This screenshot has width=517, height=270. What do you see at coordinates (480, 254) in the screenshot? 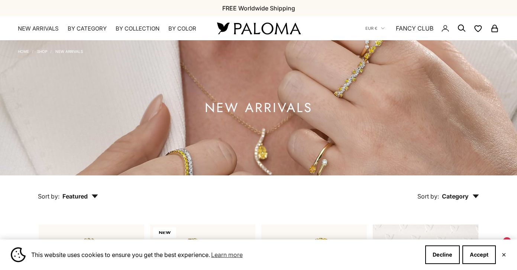
I see `button: Accept` at bounding box center [480, 254].